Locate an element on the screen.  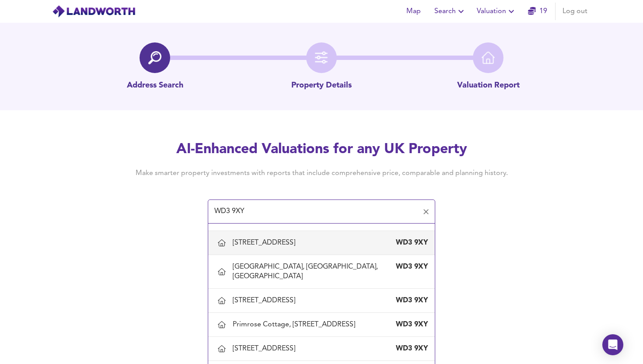
div: Open Intercom Messenger is located at coordinates (613, 344).